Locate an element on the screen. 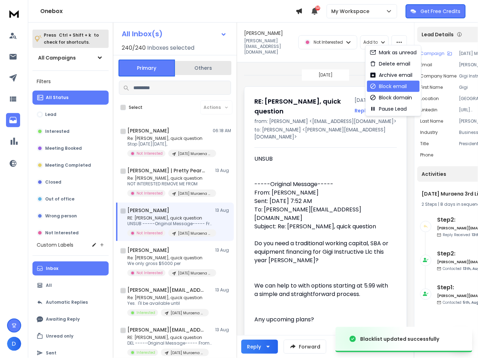 This screenshot has width=478, height=358. p: Awaiting Reply is located at coordinates (63, 319).